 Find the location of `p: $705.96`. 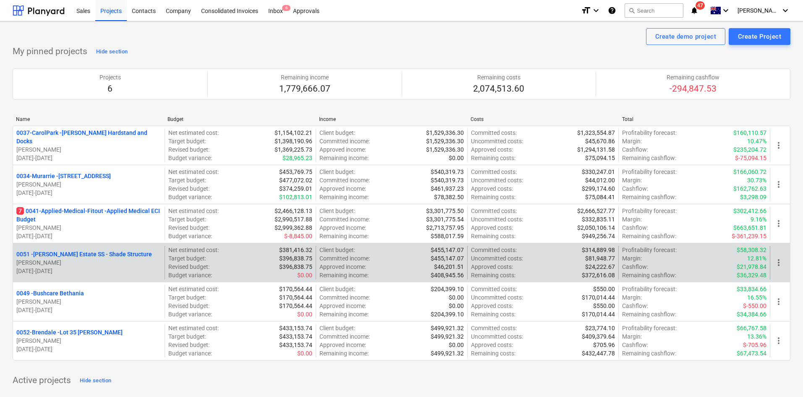

p: $705.96 is located at coordinates (604, 345).